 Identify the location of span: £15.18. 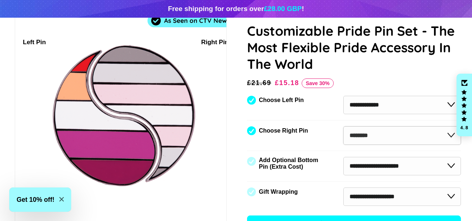
(287, 83).